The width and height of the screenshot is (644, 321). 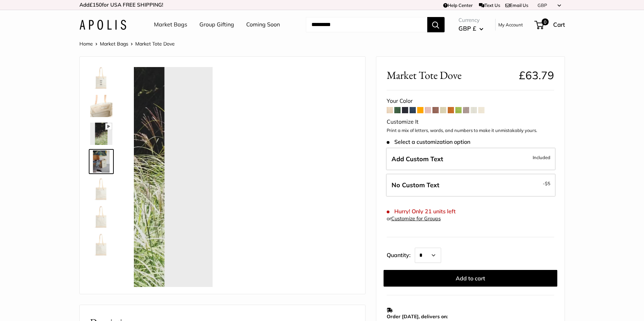 What do you see at coordinates (263, 25) in the screenshot?
I see `a: Coming Soon` at bounding box center [263, 25].